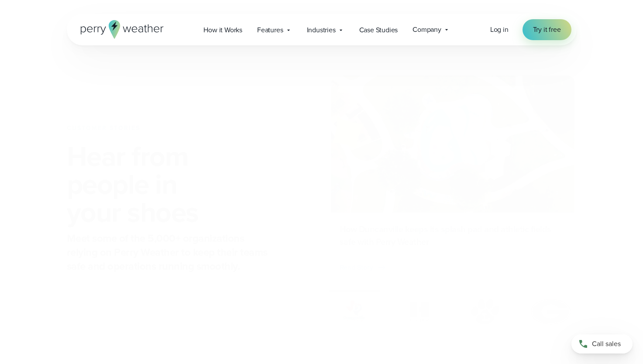 This screenshot has height=364, width=643. Describe the element at coordinates (222, 30) in the screenshot. I see `a: How it Works` at that location.